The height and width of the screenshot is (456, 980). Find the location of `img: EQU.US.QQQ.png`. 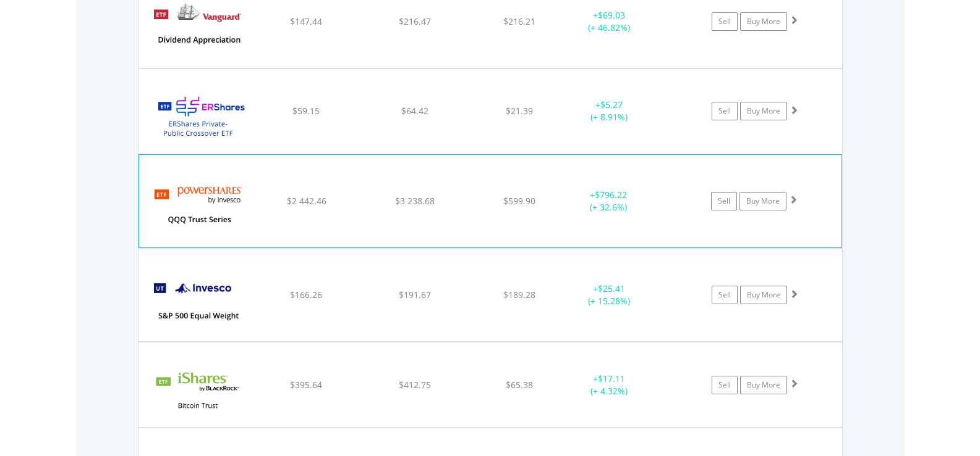

img: EQU.US.QQQ.png is located at coordinates (198, 208).